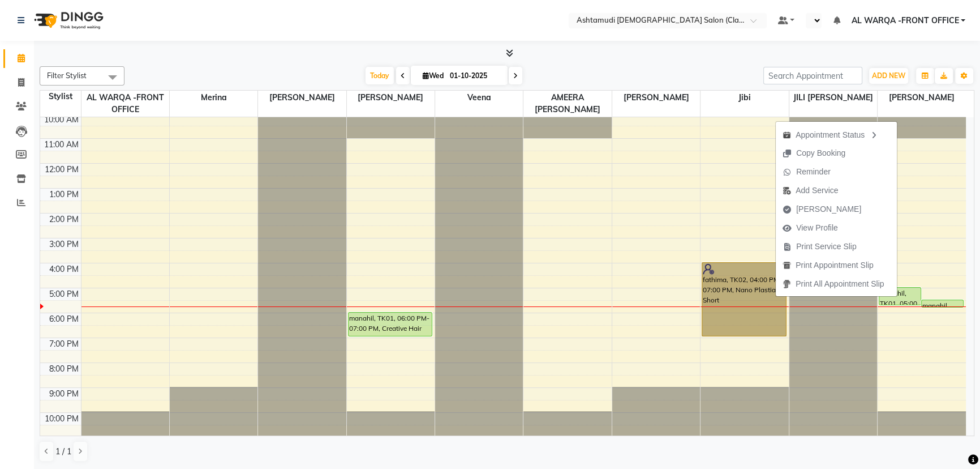 The image size is (980, 469). What do you see at coordinates (836, 134) in the screenshot?
I see `div: Appointment Status` at bounding box center [836, 134].